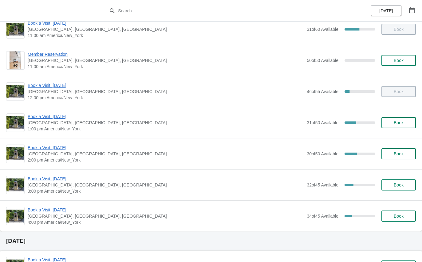 Image resolution: width=422 pixels, height=262 pixels. I want to click on span: 31 of 50 Available, so click(323, 122).